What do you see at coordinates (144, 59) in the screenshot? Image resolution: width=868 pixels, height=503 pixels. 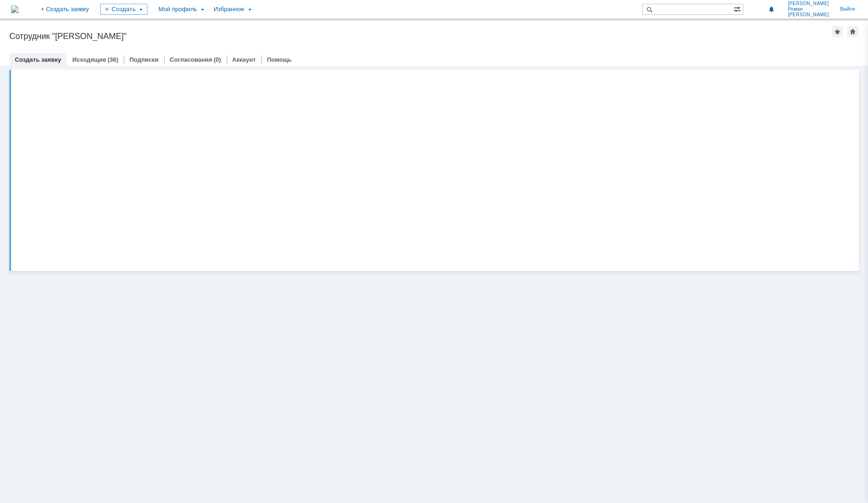 I see `a: Подписки` at bounding box center [144, 59].